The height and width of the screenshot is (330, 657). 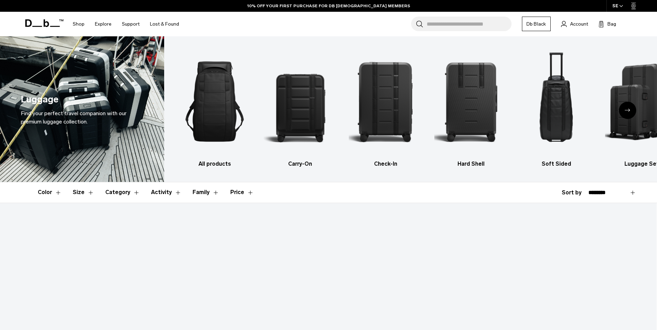 What do you see at coordinates (471, 107) in the screenshot?
I see `a: Db Hard Shell` at bounding box center [471, 107].